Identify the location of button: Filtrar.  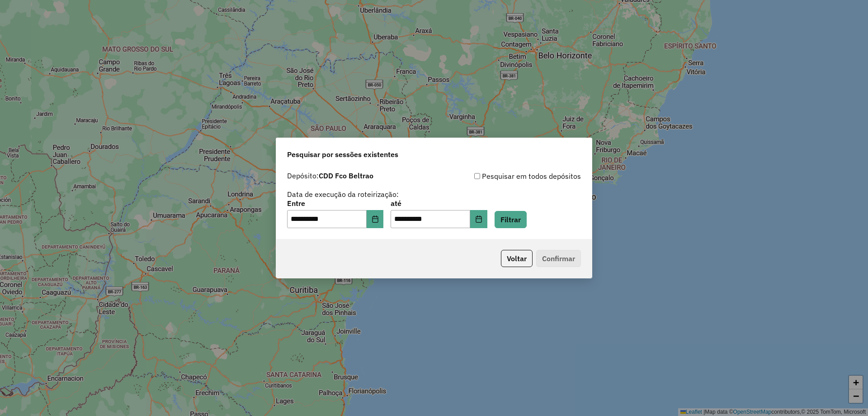
(511, 219).